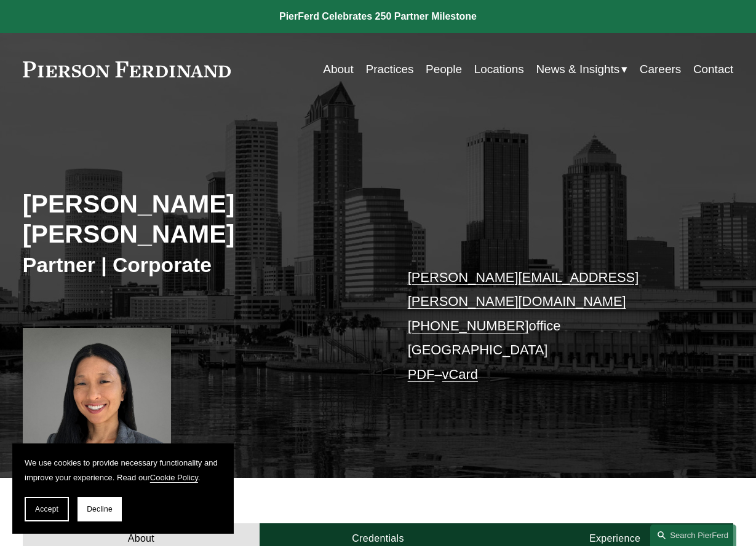 Image resolution: width=756 pixels, height=546 pixels. I want to click on a: Practices, so click(390, 69).